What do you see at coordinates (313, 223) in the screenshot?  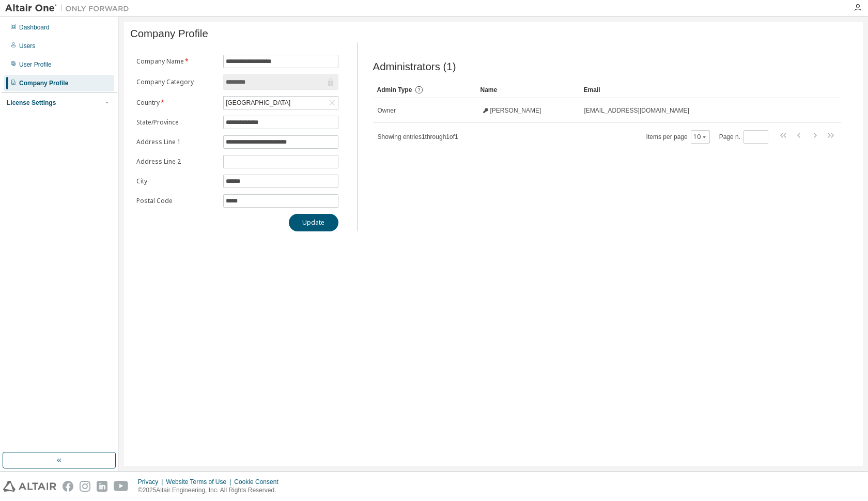 I see `button: Update` at bounding box center [313, 223].